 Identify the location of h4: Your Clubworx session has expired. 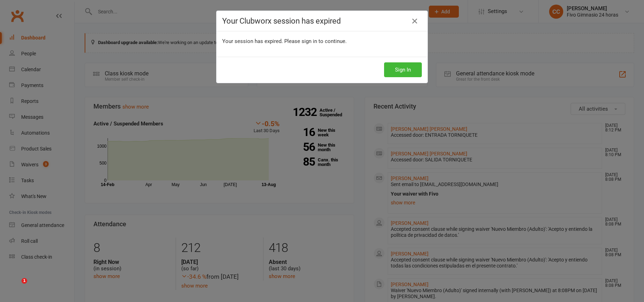
(322, 21).